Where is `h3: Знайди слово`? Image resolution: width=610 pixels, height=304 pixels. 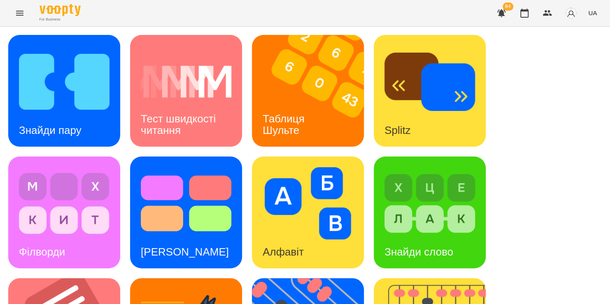 h3: Знайди слово is located at coordinates (418, 252).